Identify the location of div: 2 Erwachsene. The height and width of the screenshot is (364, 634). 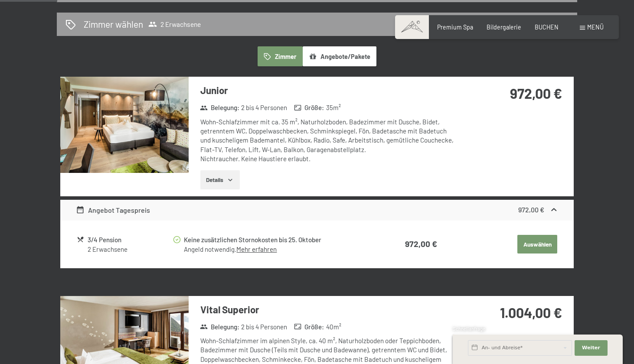
(130, 249).